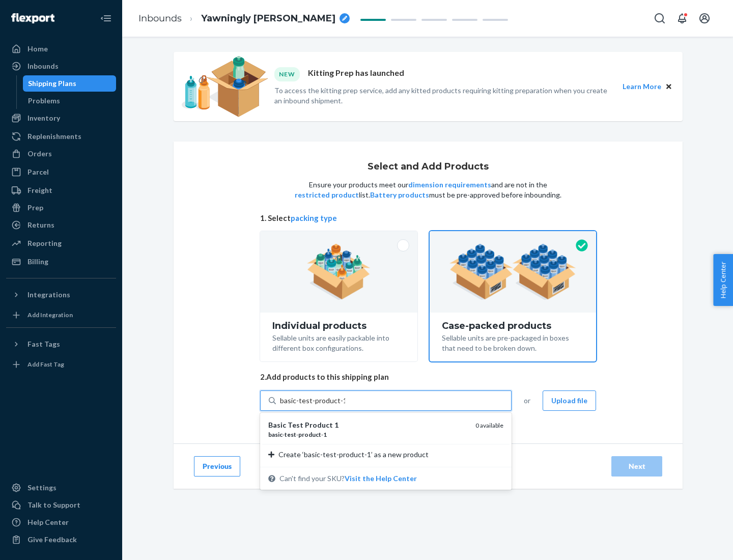 The width and height of the screenshot is (733, 560). I want to click on div: Home, so click(38, 49).